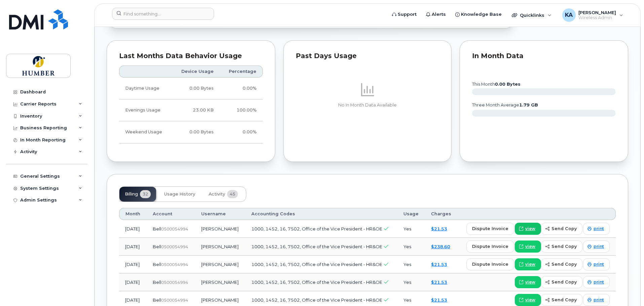 The width and height of the screenshot is (644, 306). What do you see at coordinates (163, 14) in the screenshot?
I see `input: Find something...` at bounding box center [163, 14].